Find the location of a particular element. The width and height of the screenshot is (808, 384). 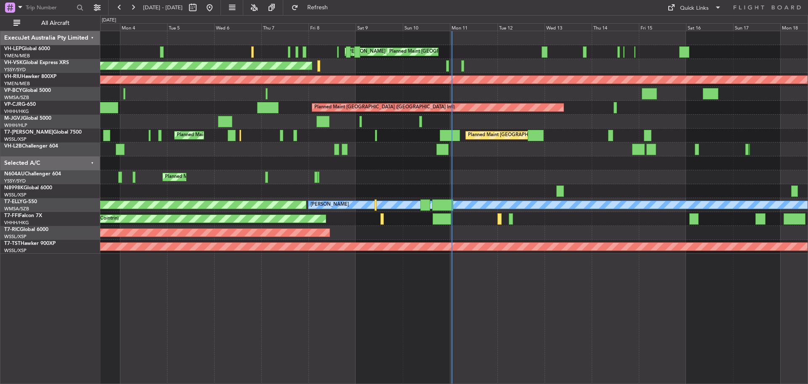

div: Quick Links is located at coordinates (695, 8).